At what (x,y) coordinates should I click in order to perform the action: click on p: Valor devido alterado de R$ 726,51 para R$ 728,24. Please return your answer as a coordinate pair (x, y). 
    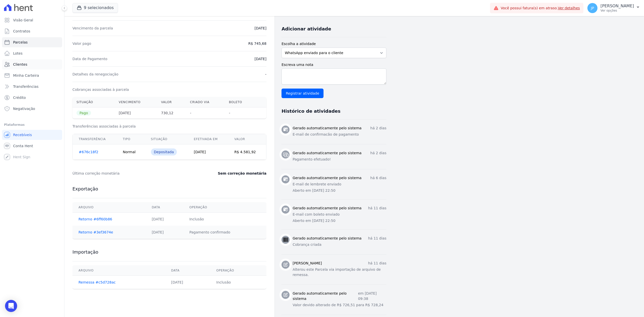
    Looking at the image, I should click on (339, 305).